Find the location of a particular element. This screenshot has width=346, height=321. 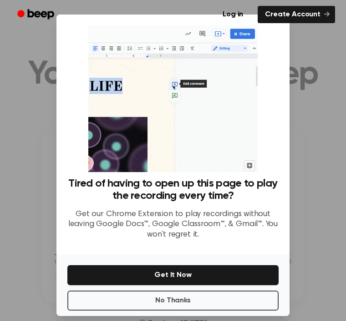

h3: Tired of having to open up this page to play the recording every time? is located at coordinates (173, 190).